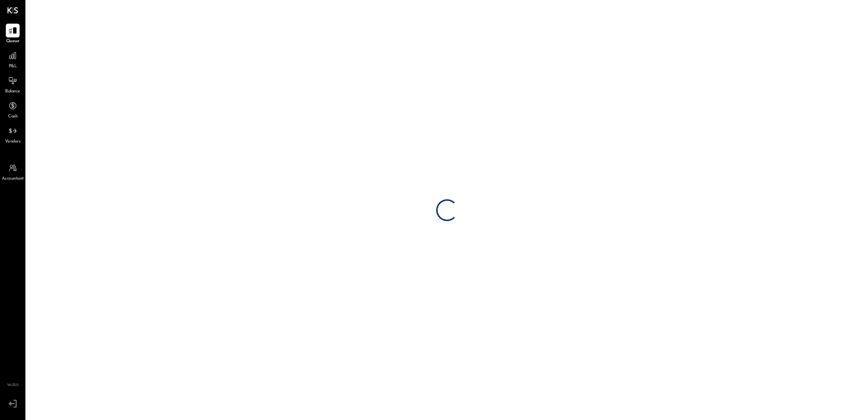  I want to click on span: Queue, so click(13, 41).